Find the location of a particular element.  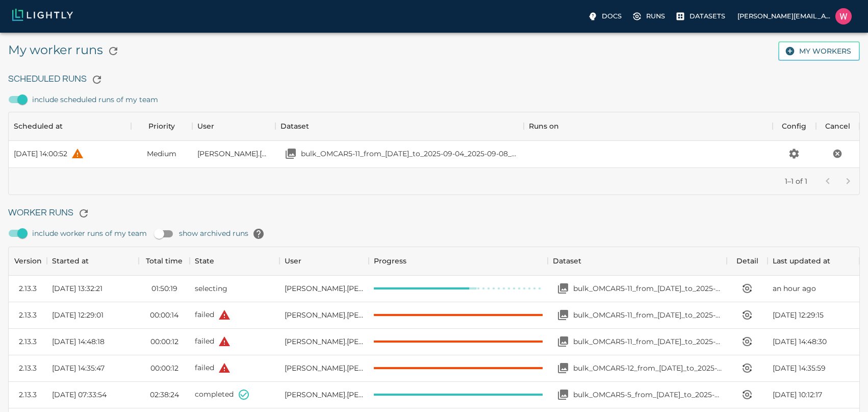

div: Cancel is located at coordinates (838, 126).